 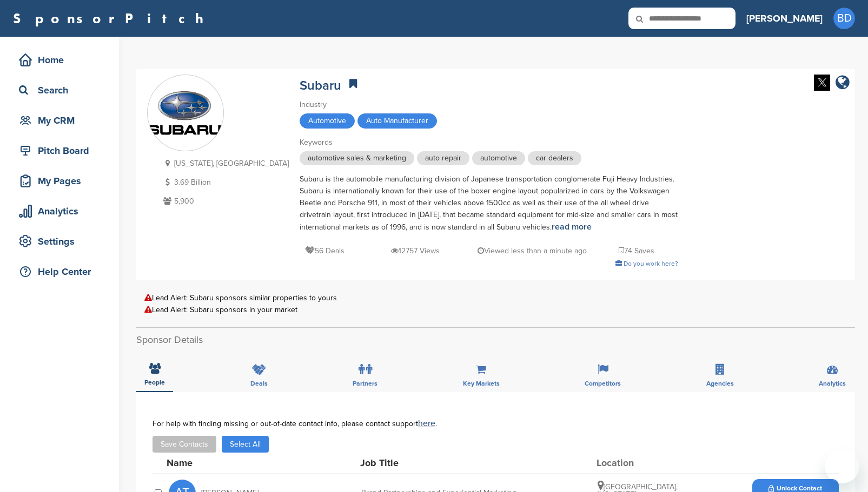 What do you see at coordinates (490, 105) in the screenshot?
I see `div: Industry` at bounding box center [490, 105].